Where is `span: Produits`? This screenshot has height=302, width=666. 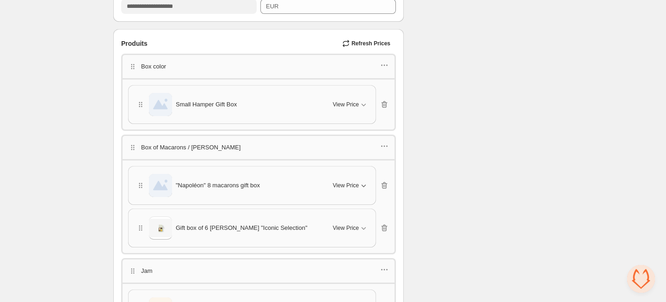
span: Produits is located at coordinates (134, 43).